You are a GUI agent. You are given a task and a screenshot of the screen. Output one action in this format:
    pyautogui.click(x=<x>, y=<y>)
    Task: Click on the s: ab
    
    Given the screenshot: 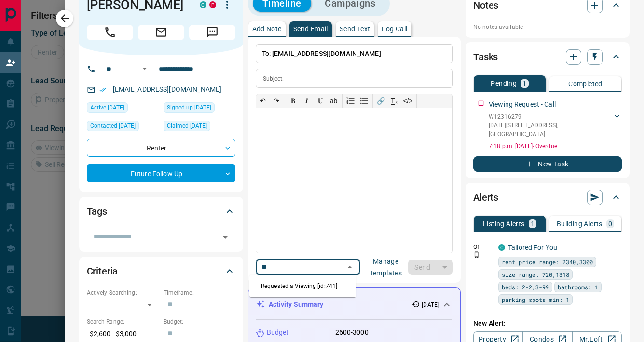 What is the action you would take?
    pyautogui.click(x=334, y=101)
    